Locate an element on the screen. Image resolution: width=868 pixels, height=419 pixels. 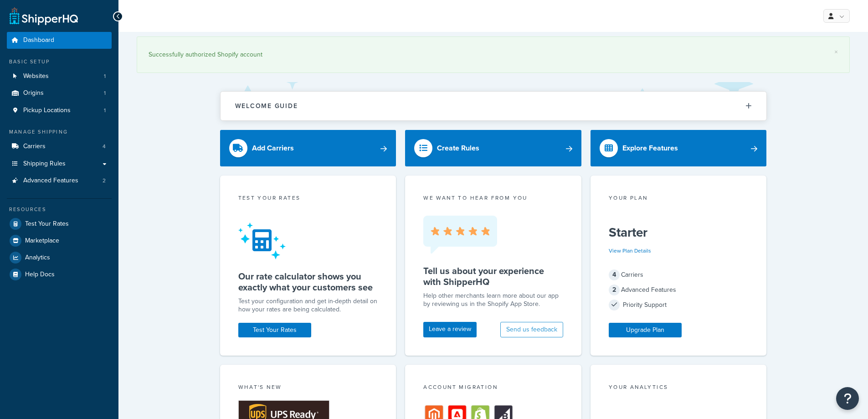
li: Advanced Features is located at coordinates (59, 180).